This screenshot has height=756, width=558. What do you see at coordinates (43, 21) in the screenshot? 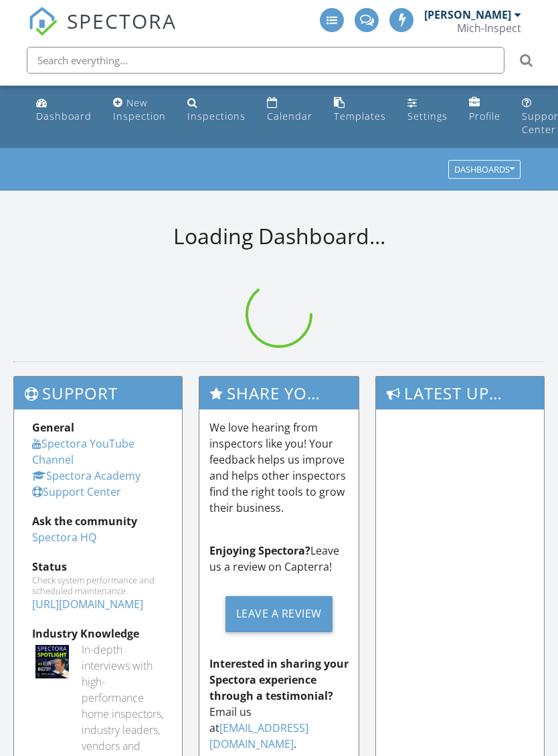
I see `img: The Best Home Inspection Software - Spectora` at bounding box center [43, 21].